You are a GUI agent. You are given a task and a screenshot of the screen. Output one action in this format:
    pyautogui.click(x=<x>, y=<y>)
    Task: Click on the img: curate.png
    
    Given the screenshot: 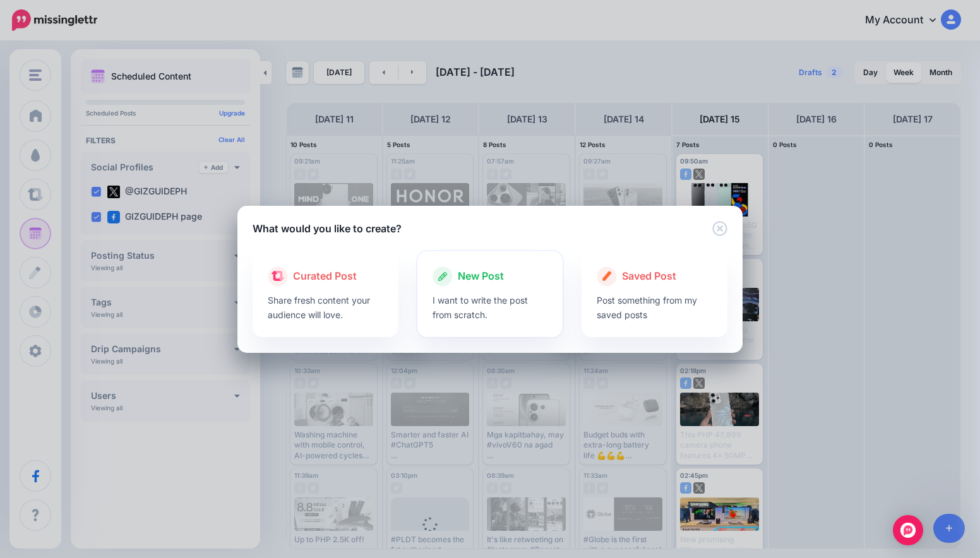 What is the action you would take?
    pyautogui.click(x=278, y=276)
    